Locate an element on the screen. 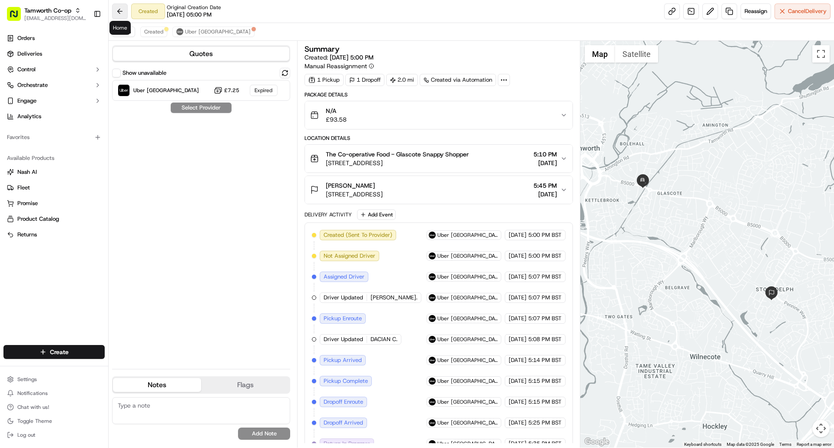 The height and width of the screenshot is (448, 834). span: 5:08 PM BST is located at coordinates (545, 339).